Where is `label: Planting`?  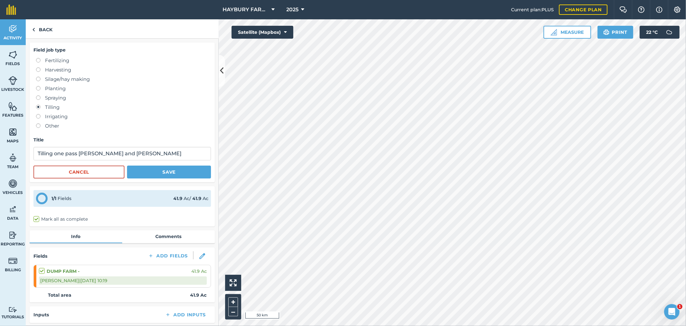 label: Planting is located at coordinates (124, 88).